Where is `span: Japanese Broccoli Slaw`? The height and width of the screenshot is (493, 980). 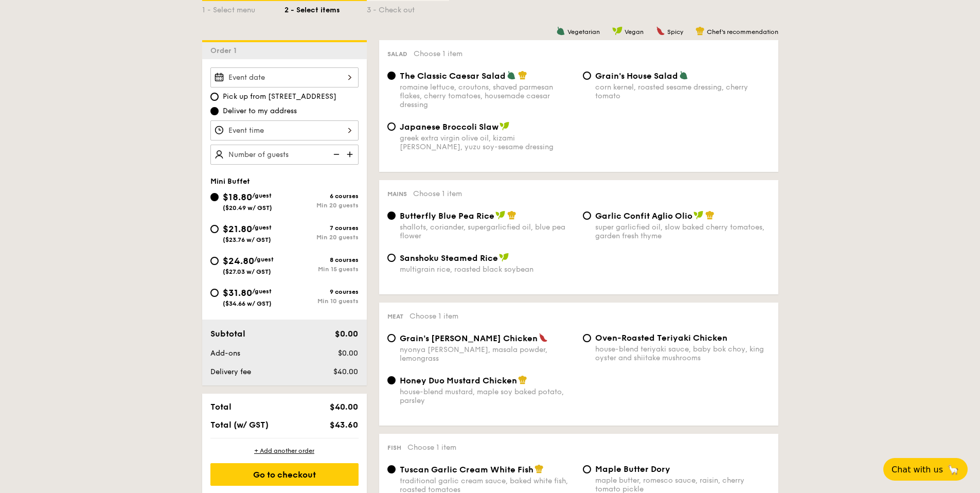
span: Japanese Broccoli Slaw is located at coordinates (449, 127).